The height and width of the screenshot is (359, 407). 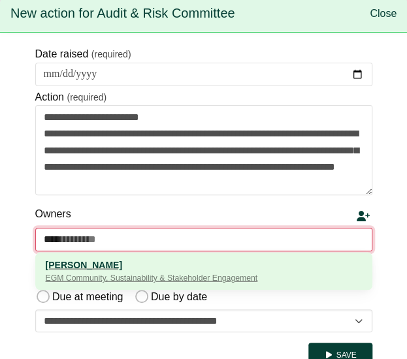 I want to click on a: Close, so click(x=383, y=13).